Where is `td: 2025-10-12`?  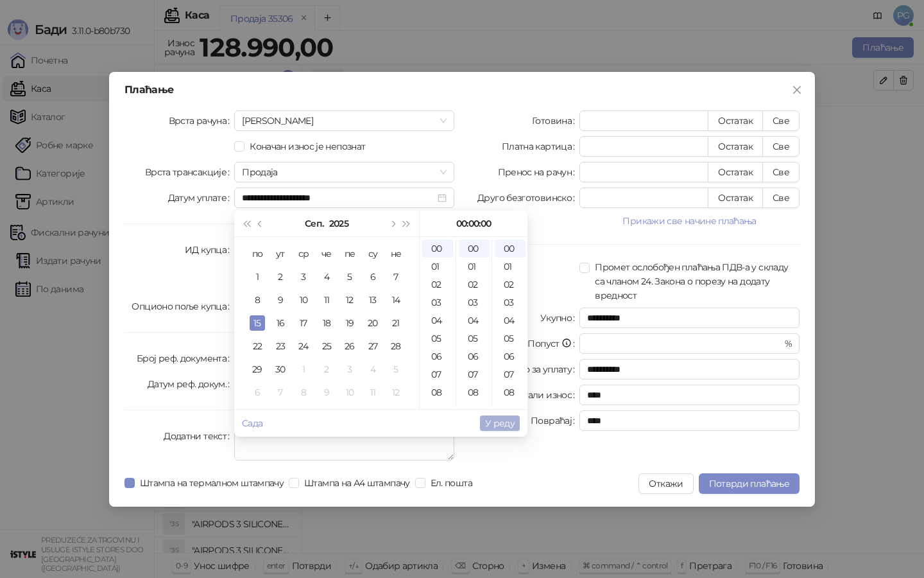 td: 2025-10-12 is located at coordinates (396, 393).